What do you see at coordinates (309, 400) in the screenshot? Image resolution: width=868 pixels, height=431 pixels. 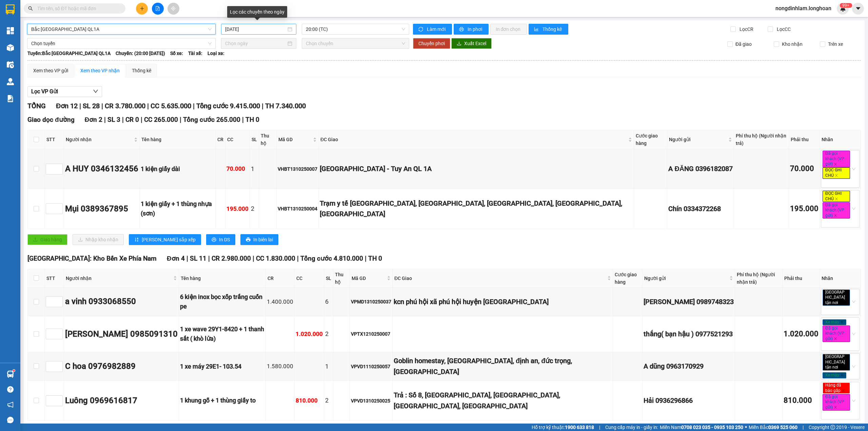 I see `div: 810.000` at bounding box center [309, 400].